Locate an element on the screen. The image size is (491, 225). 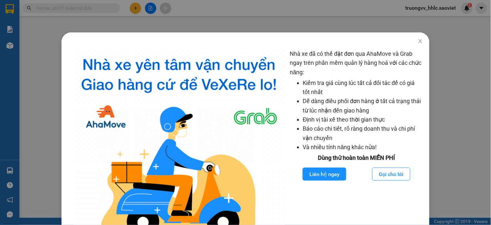
li: Dễ dàng điều phối đơn hàng ở tất cả trạng thái từ lúc nhận đến giao hàng is located at coordinates (363, 105).